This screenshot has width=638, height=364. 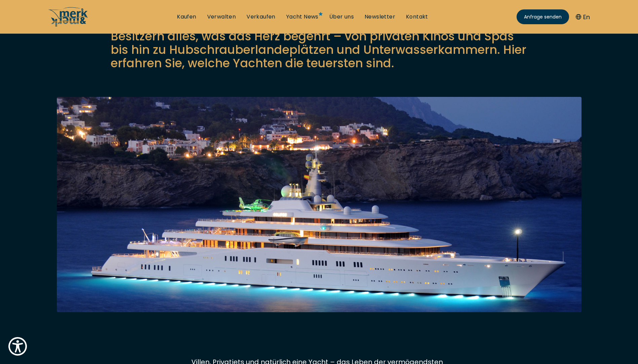 I want to click on p: Diese schwimmenden Paläste sind Luxus pur und bieten ihren Besitzern alles, was das Herz begehrt ..., so click(x=319, y=43).